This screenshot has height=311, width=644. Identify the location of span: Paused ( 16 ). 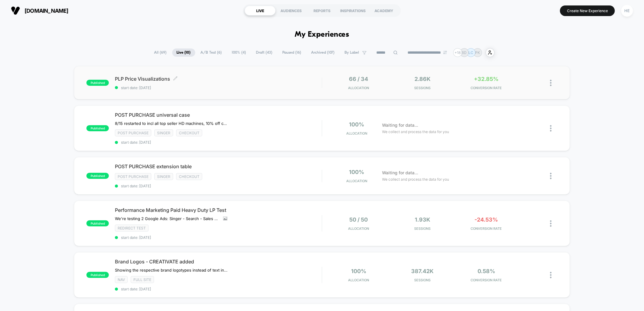
(292, 53).